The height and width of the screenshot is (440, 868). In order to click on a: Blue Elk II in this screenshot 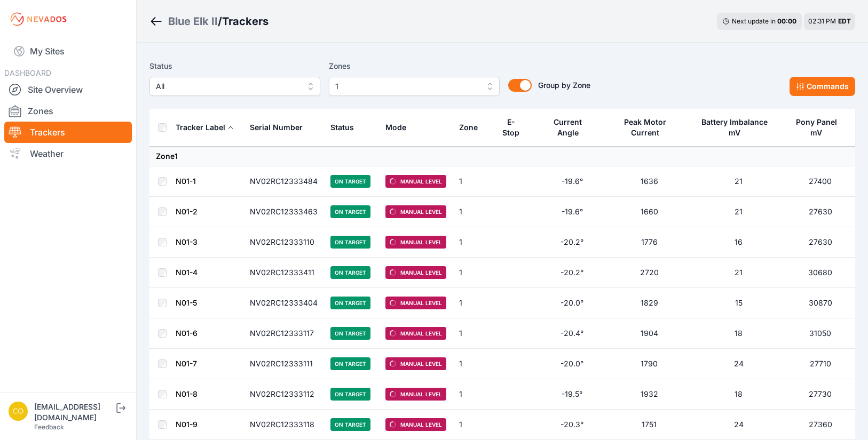, I will do `click(193, 21)`.